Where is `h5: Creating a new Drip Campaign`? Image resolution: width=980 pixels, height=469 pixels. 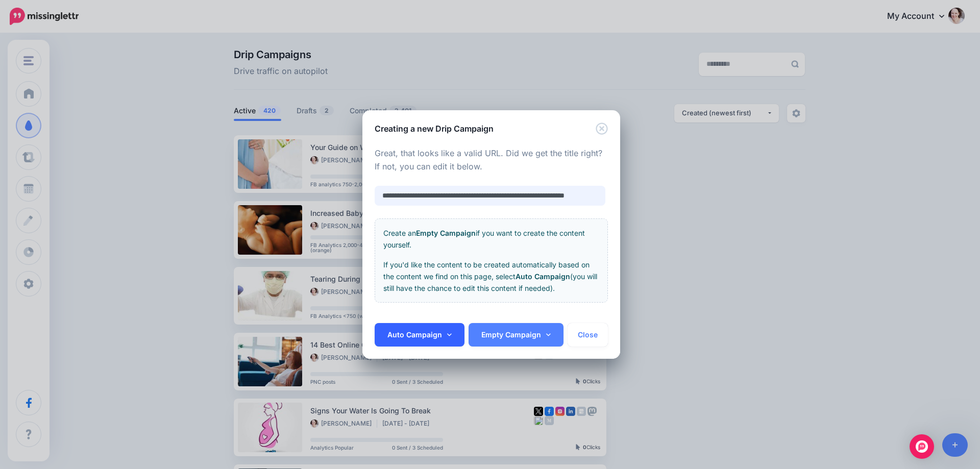
h5: Creating a new Drip Campaign is located at coordinates (434, 129).